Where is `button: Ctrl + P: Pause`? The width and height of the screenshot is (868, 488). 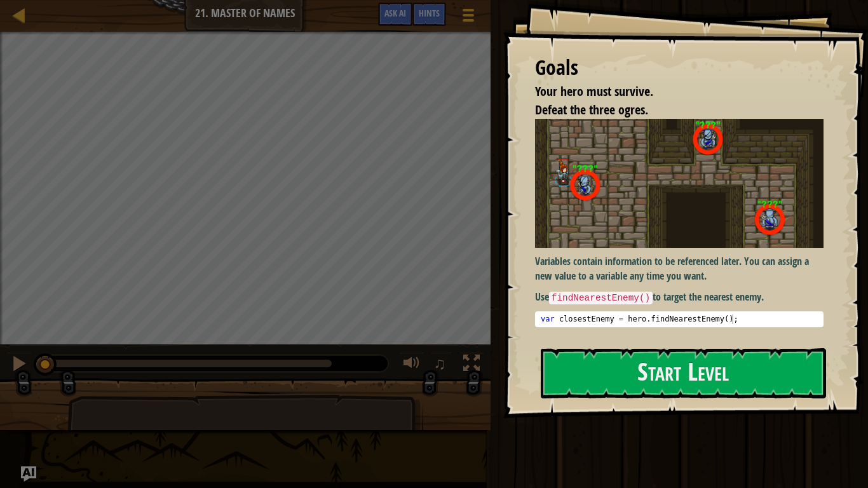
button: Ctrl + P: Pause is located at coordinates (19, 365).